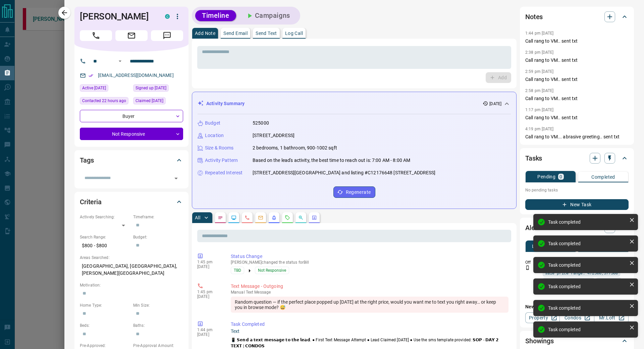  What do you see at coordinates (577, 17) in the screenshot?
I see `div: Notes` at bounding box center [577, 17].